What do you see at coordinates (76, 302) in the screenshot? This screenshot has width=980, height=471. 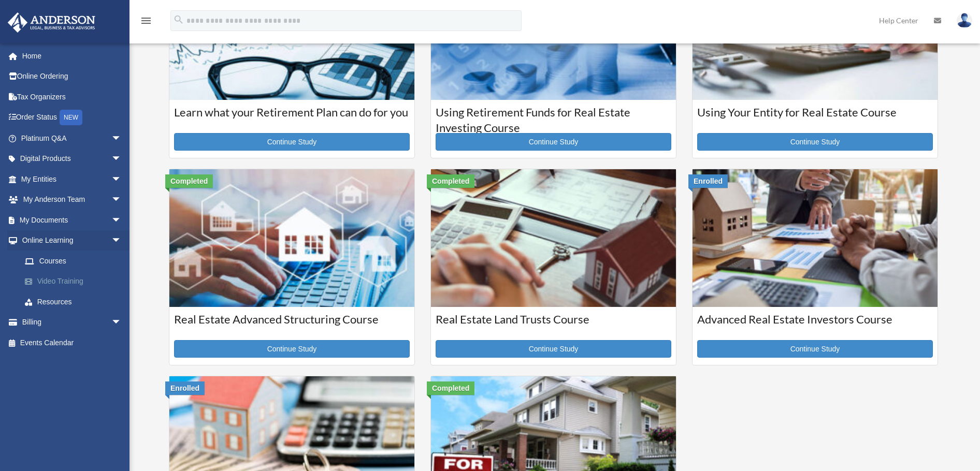 I see `a: Resources` at bounding box center [76, 302].